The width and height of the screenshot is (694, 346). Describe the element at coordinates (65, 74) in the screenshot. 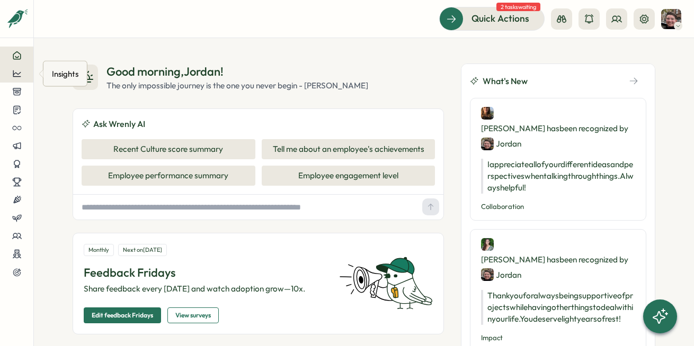

I see `div: Insights` at that location.